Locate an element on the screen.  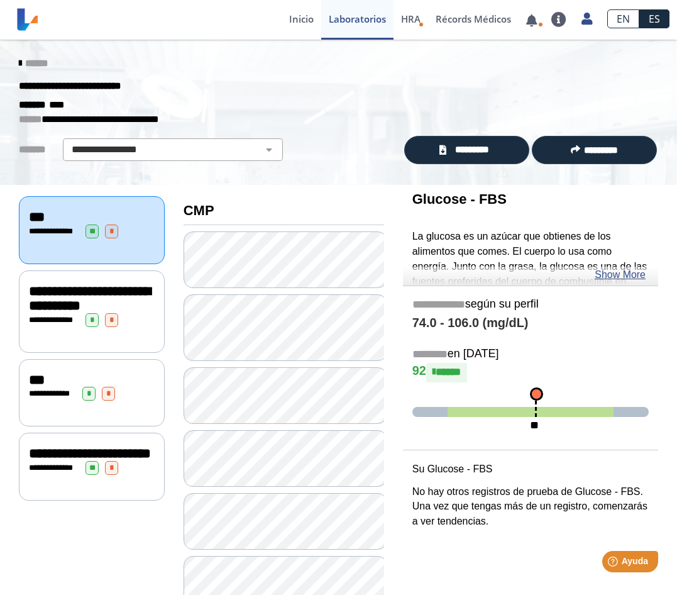
b: Glucose - FBS is located at coordinates (460, 199).